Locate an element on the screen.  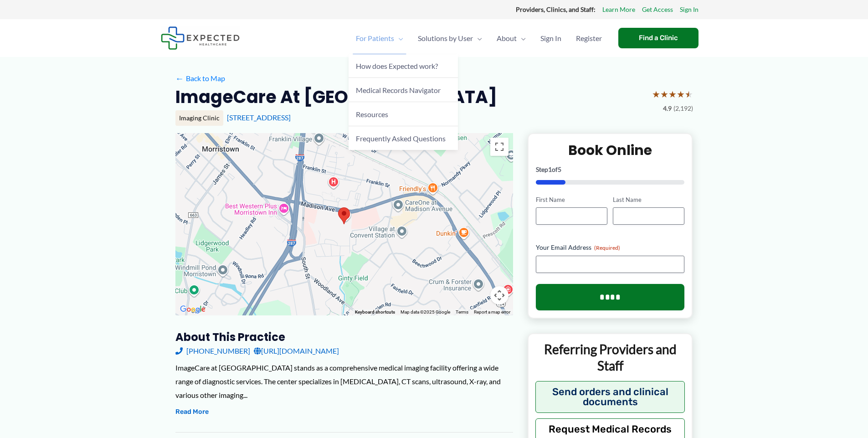
label: First Name is located at coordinates (572, 200).